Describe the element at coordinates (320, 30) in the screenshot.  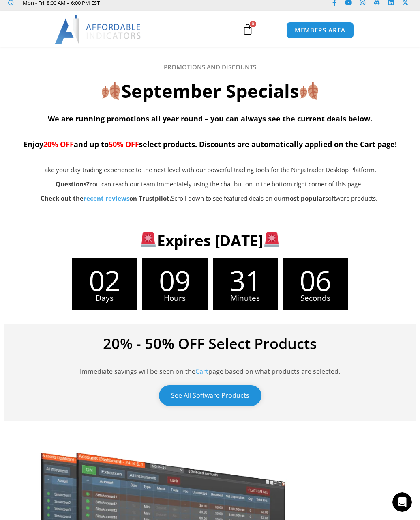
I see `span: MEMBERS AREA` at that location.